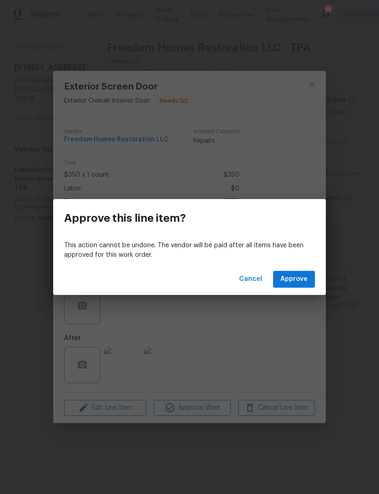 Image resolution: width=379 pixels, height=494 pixels. Describe the element at coordinates (189, 250) in the screenshot. I see `p: This action cannot be undone. The vendor will be paid after all items have been approved for this...` at that location.